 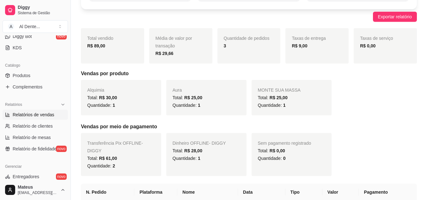 What do you see at coordinates (249, 127) in the screenshot?
I see `h5: Vendas por meio de pagamento` at bounding box center [249, 127].